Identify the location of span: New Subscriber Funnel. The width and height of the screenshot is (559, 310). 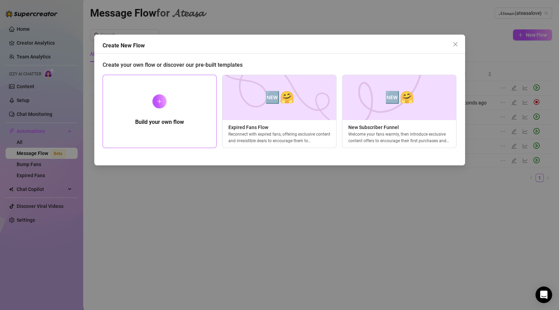
(399, 127).